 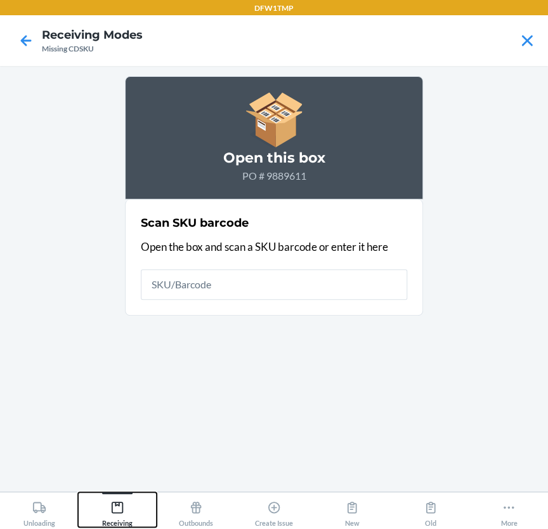 What do you see at coordinates (509, 509) in the screenshot?
I see `button: More` at bounding box center [509, 509].